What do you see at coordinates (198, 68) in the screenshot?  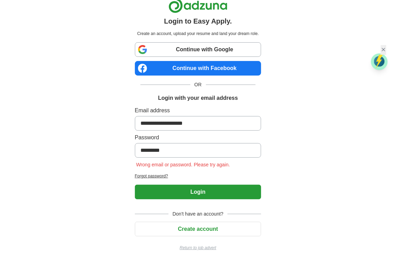 I see `a: Continue with Facebook` at bounding box center [198, 68].